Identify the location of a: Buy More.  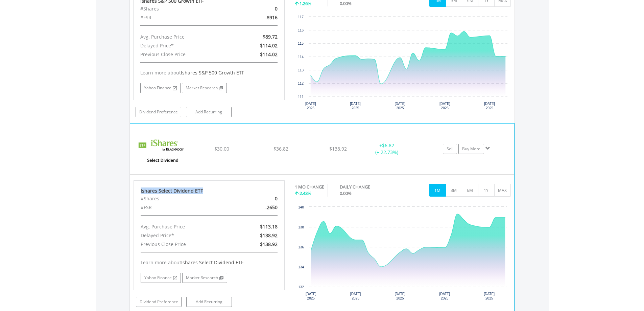
(471, 148).